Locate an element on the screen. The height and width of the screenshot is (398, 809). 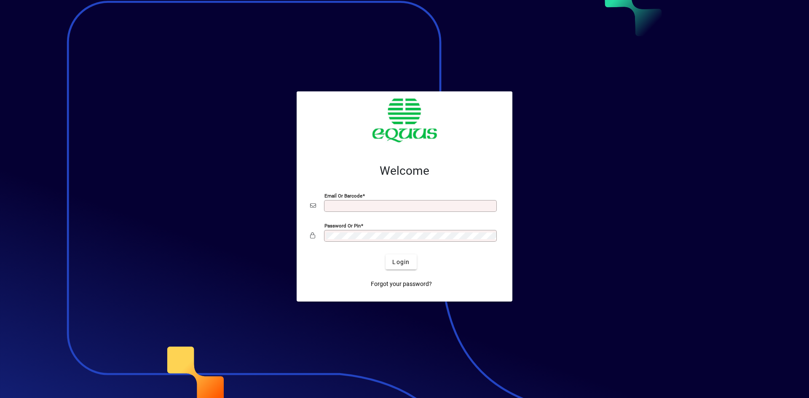
h2: Welcome is located at coordinates (404, 171).